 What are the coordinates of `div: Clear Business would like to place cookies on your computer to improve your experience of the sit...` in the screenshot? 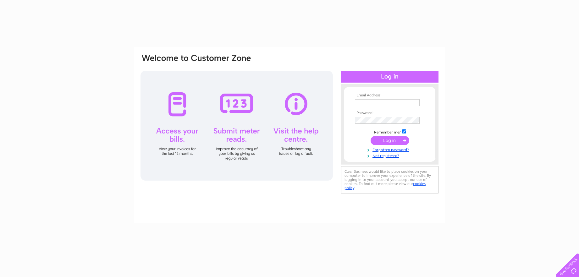 It's located at (390, 180).